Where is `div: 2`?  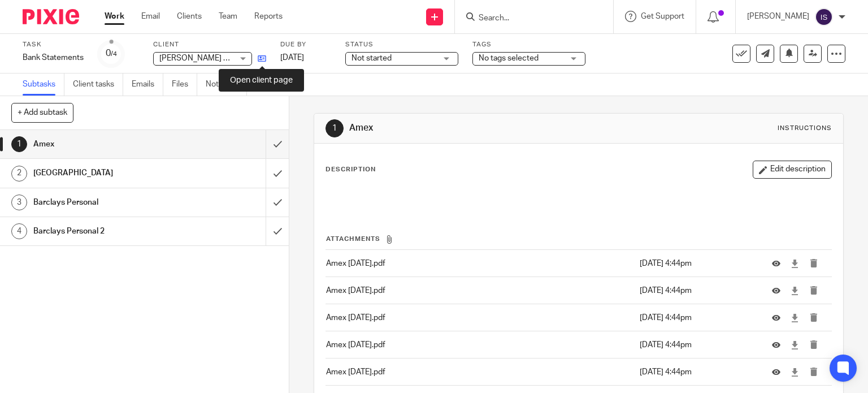
div: 2 is located at coordinates (19, 174).